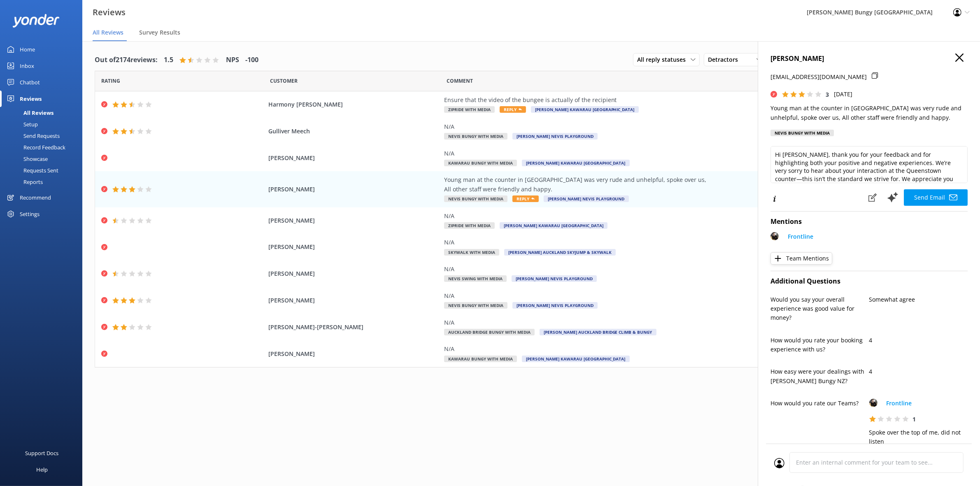  Describe the element at coordinates (36, 197) in the screenshot. I see `div: Recommend` at that location.